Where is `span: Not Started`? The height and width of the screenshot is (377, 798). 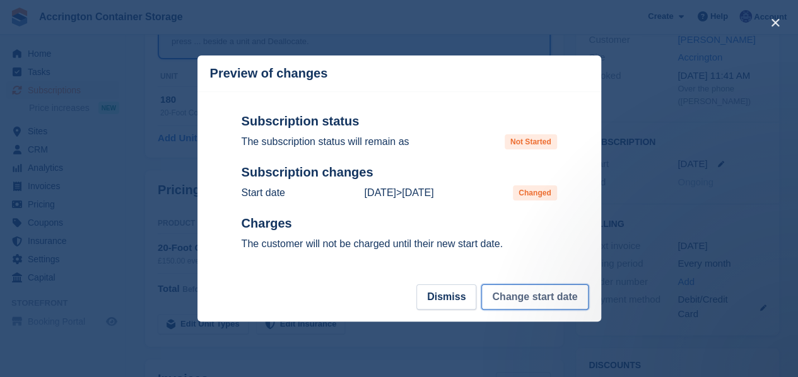
span: Not Started is located at coordinates (530, 142).